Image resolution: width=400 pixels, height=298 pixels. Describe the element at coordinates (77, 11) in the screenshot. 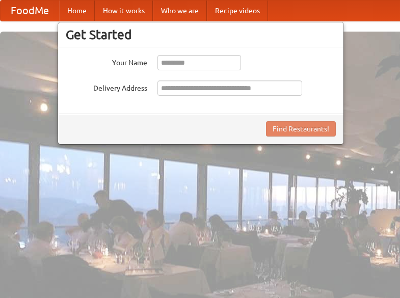

I see `a: Home` at that location.